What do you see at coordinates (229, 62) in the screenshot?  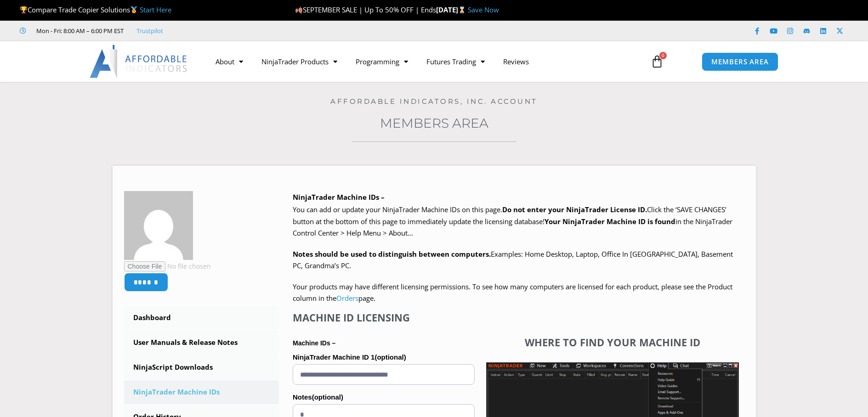 I see `a: About` at bounding box center [229, 62].